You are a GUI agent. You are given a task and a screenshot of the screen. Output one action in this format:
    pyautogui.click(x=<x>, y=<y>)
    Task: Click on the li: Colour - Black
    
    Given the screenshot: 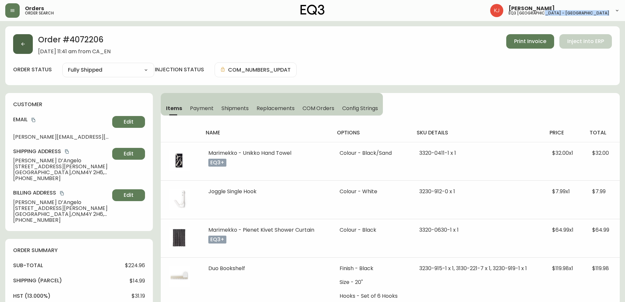 What is the action you would take?
    pyautogui.click(x=372, y=230)
    